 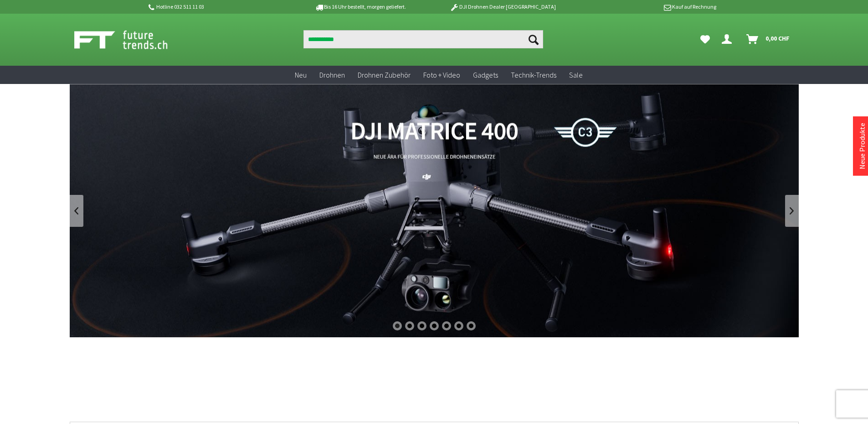 I want to click on div: 2, so click(x=409, y=326).